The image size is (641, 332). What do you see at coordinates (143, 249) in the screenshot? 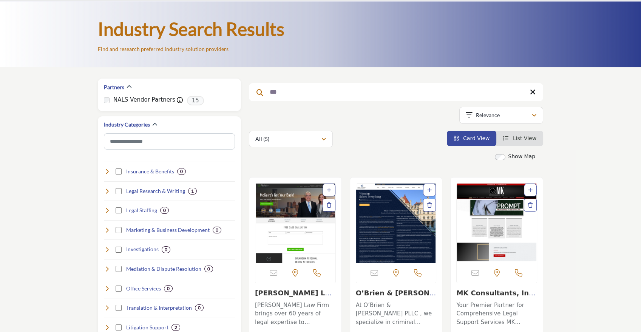
I see `h4: Investigations: Gathering information and evidence for cases` at bounding box center [143, 249].